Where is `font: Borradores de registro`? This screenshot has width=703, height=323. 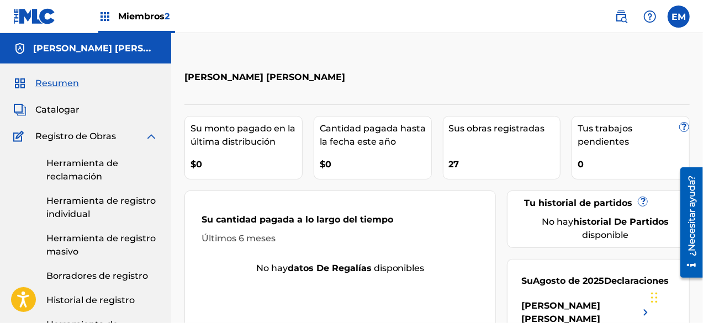 font: Borradores de registro is located at coordinates (97, 275).